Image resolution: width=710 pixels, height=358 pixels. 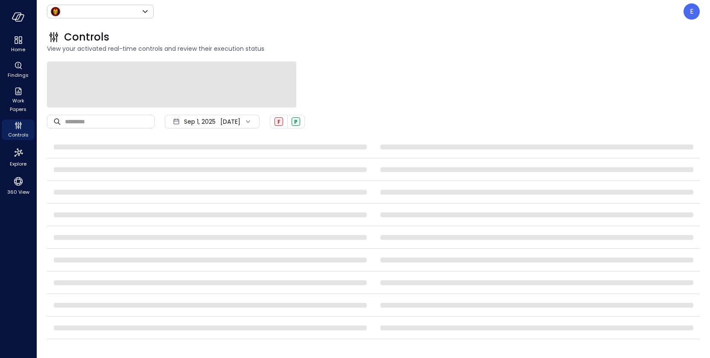 What do you see at coordinates (18, 105) in the screenshot?
I see `span: Work Papers` at bounding box center [18, 105].